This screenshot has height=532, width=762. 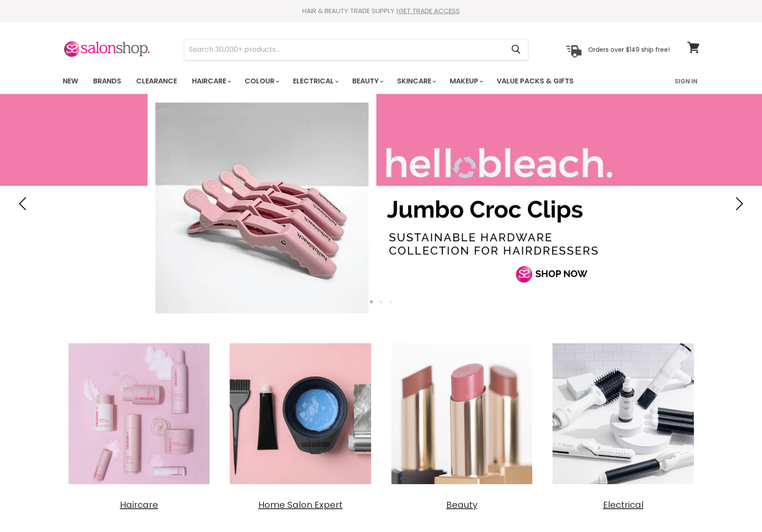 I want to click on button: Search, so click(x=516, y=49).